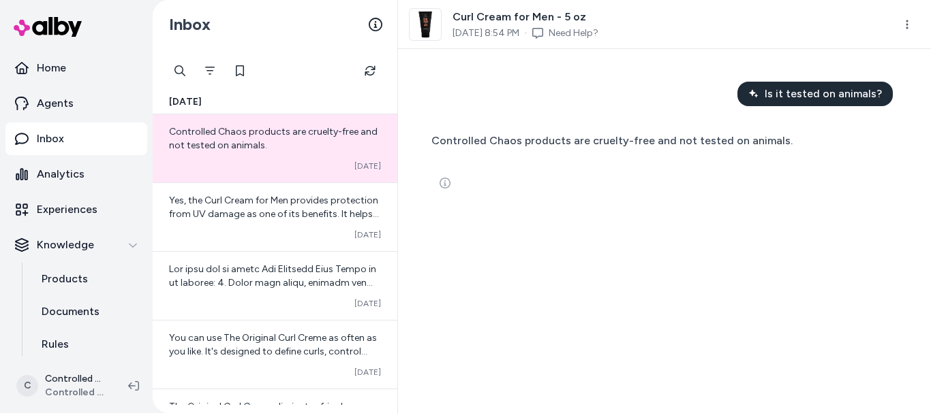  Describe the element at coordinates (76, 393) in the screenshot. I see `span: Controlled Chaos` at that location.